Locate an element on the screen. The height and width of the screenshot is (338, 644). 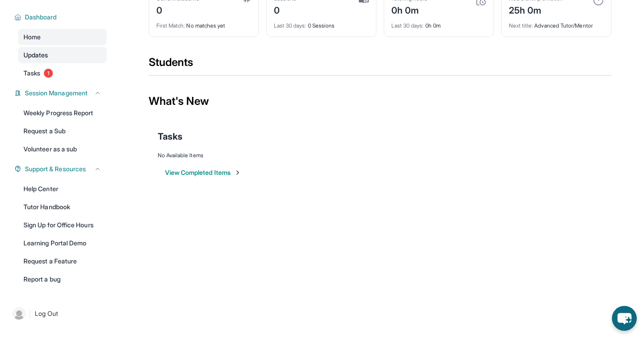
img: user-img is located at coordinates (19, 314).